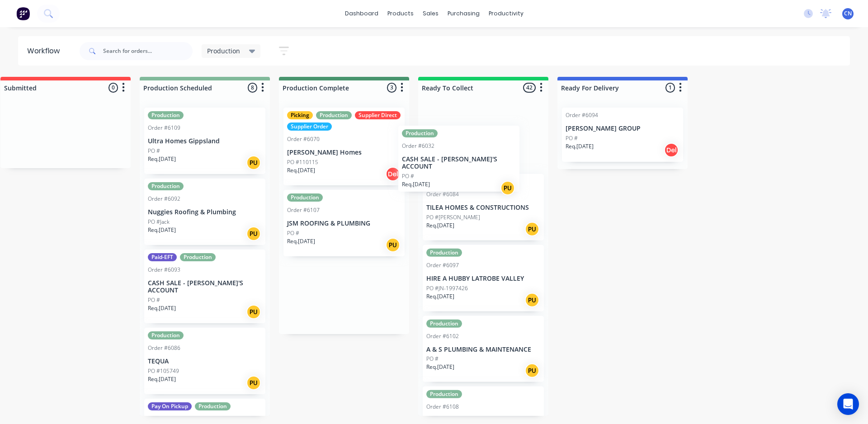 The height and width of the screenshot is (424, 868). Describe the element at coordinates (223, 50) in the screenshot. I see `span: Production` at that location.